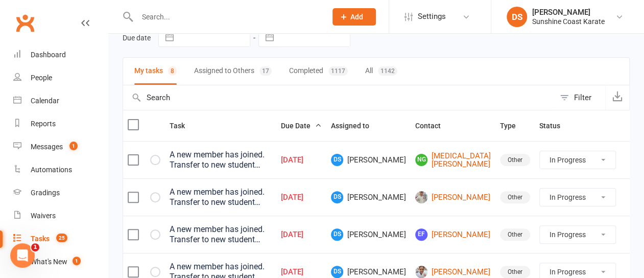 This screenshot has width=644, height=278. What do you see at coordinates (433, 125) in the screenshot?
I see `span: Contact` at bounding box center [433, 125].